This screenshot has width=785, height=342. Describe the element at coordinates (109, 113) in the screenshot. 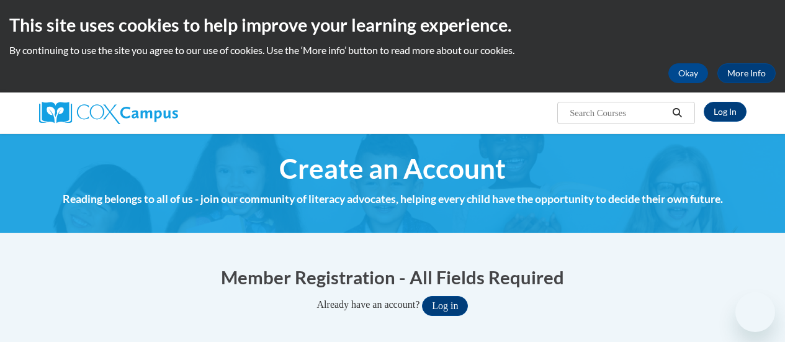

I see `img: Cox Campus` at that location.